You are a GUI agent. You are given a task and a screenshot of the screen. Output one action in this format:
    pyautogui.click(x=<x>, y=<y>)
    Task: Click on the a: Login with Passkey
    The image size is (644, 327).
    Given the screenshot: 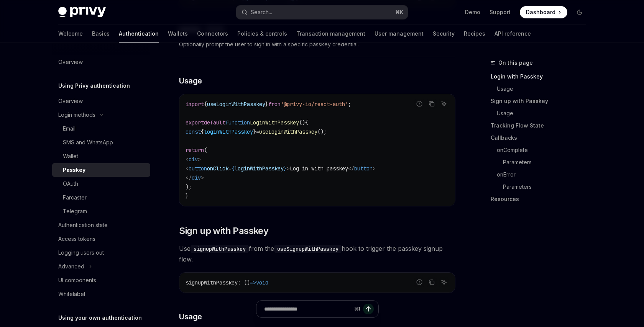 What is the action you would take?
    pyautogui.click(x=541, y=76)
    